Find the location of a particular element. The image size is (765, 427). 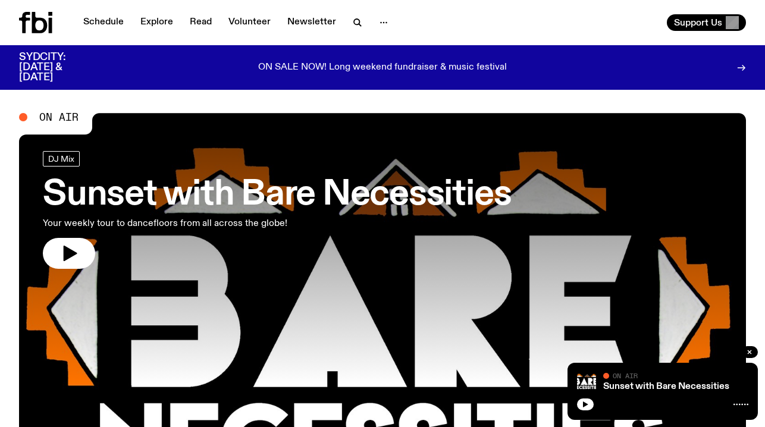

span: DJ Mix is located at coordinates (61, 158).